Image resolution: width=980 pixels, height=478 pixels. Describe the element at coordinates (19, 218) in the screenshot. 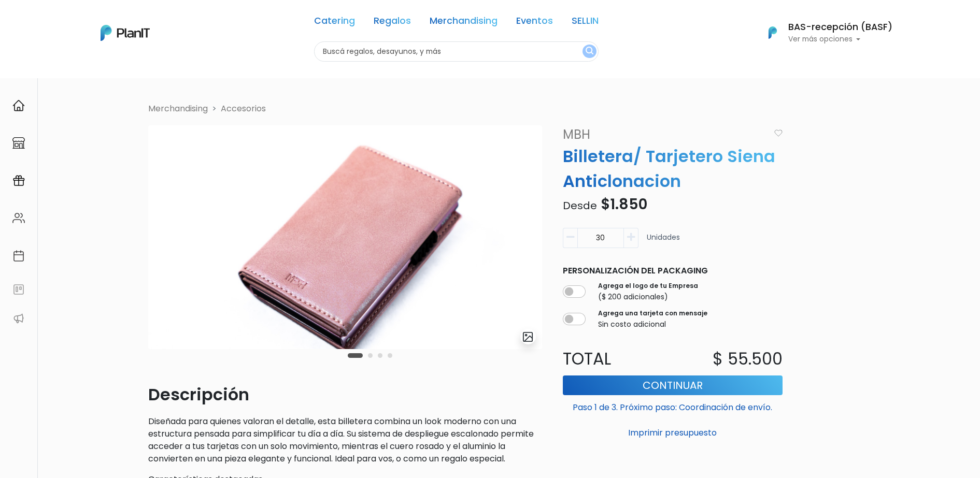

I see `img: people-662611757002400ad9ed0e3c099ab2801c6687ba6c219adb57efc949bc21e19d.svg` at that location.